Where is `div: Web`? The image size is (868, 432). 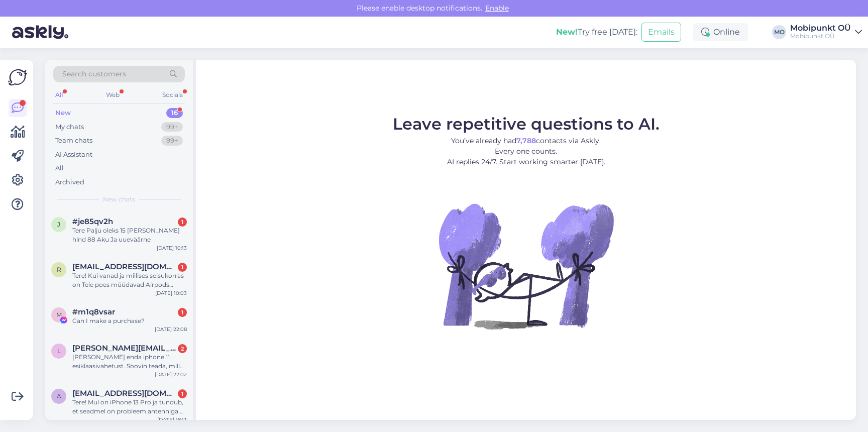
div: Web is located at coordinates (112, 95).